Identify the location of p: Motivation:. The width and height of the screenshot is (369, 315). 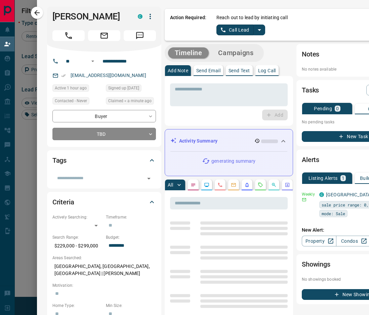
(104, 286).